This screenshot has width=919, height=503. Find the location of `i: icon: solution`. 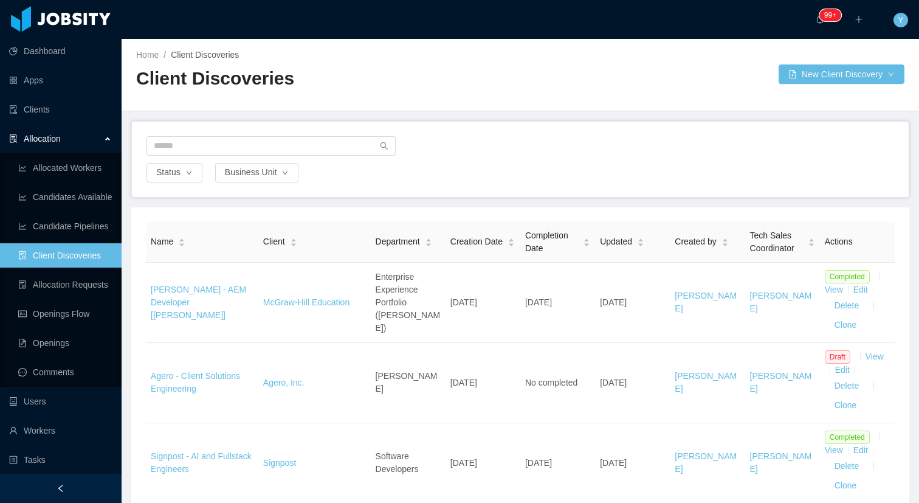

i: icon: solution is located at coordinates (13, 139).